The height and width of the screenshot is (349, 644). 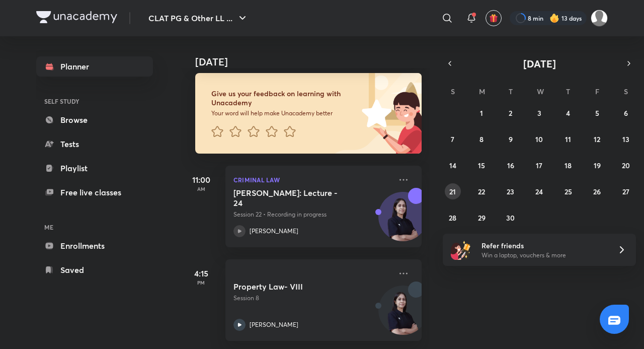 I want to click on button: September 3, 2025, so click(x=539, y=113).